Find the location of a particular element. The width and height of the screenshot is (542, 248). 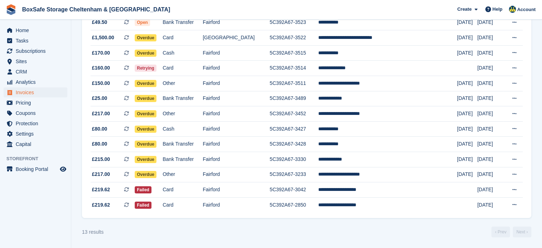

span: £217.00 is located at coordinates (101, 174).